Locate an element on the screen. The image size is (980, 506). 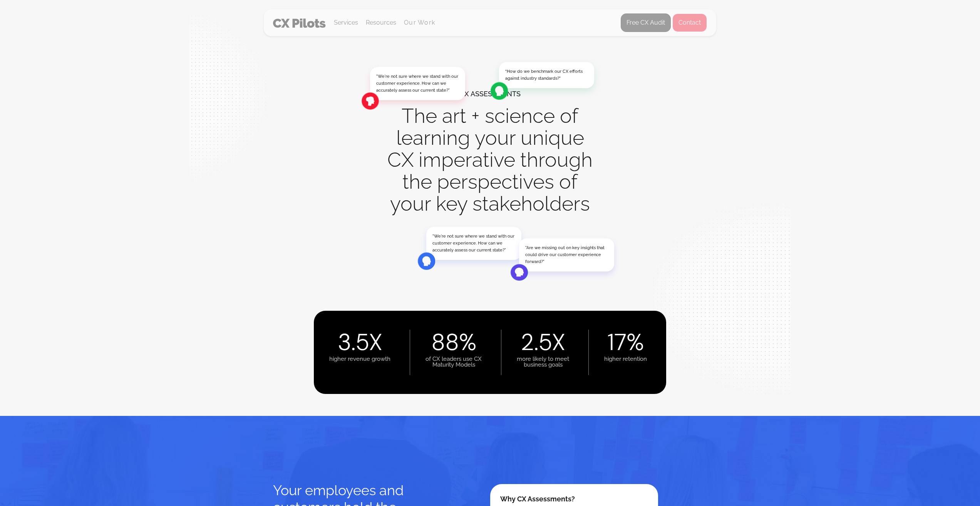
a: Contact is located at coordinates (690, 23).